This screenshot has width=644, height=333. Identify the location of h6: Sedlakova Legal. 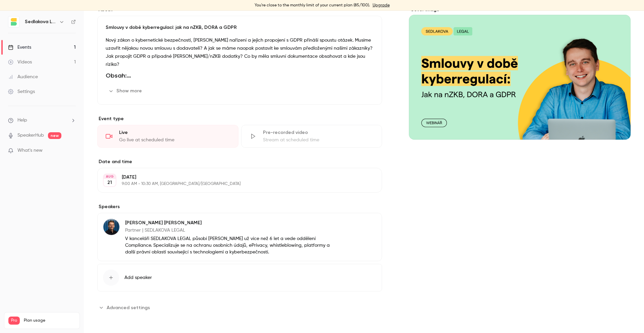
(40, 22).